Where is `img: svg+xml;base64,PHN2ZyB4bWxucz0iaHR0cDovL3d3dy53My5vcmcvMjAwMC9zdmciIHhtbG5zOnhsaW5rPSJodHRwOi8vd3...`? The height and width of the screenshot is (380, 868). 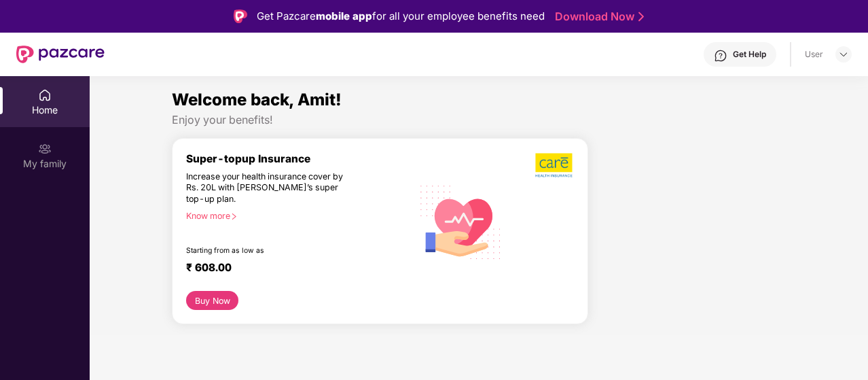 img: svg+xml;base64,PHN2ZyB4bWxucz0iaHR0cDovL3d3dy53My5vcmcvMjAwMC9zdmciIHhtbG5zOnhsaW5rPSJodHRwOi8vd3... is located at coordinates (461, 221).